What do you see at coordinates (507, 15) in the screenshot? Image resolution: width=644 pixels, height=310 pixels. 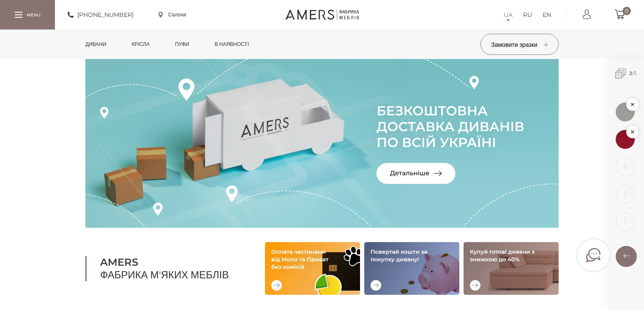 I see `a: UA` at bounding box center [507, 15].